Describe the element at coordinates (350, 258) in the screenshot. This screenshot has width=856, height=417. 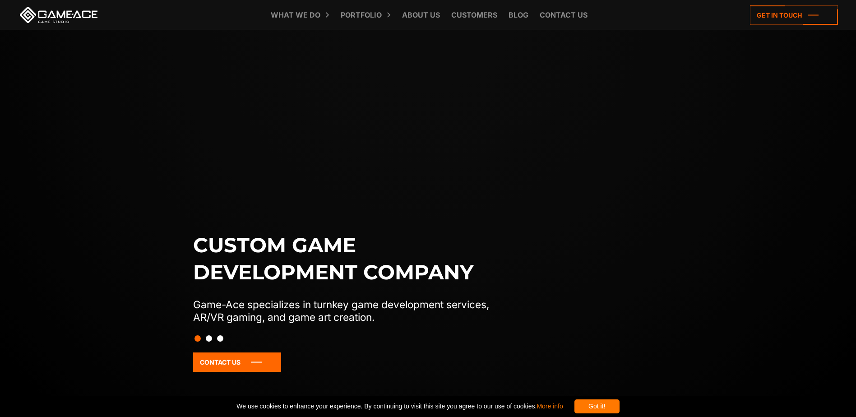
I see `h1: Custom game development company` at that location.